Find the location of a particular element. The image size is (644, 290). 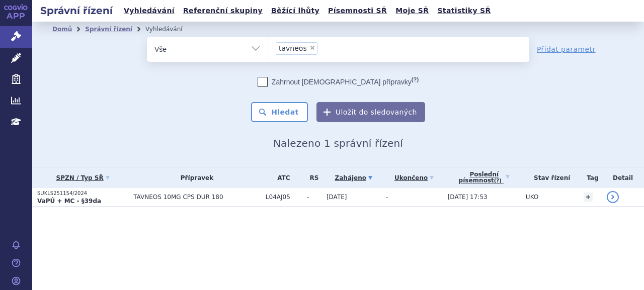

th: Tag is located at coordinates (590, 178).